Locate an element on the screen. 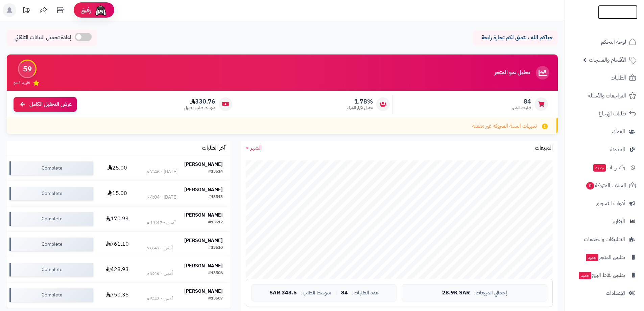  p: حياكم الله ، نتمنى لكم تجارة رابحة is located at coordinates (516, 37).